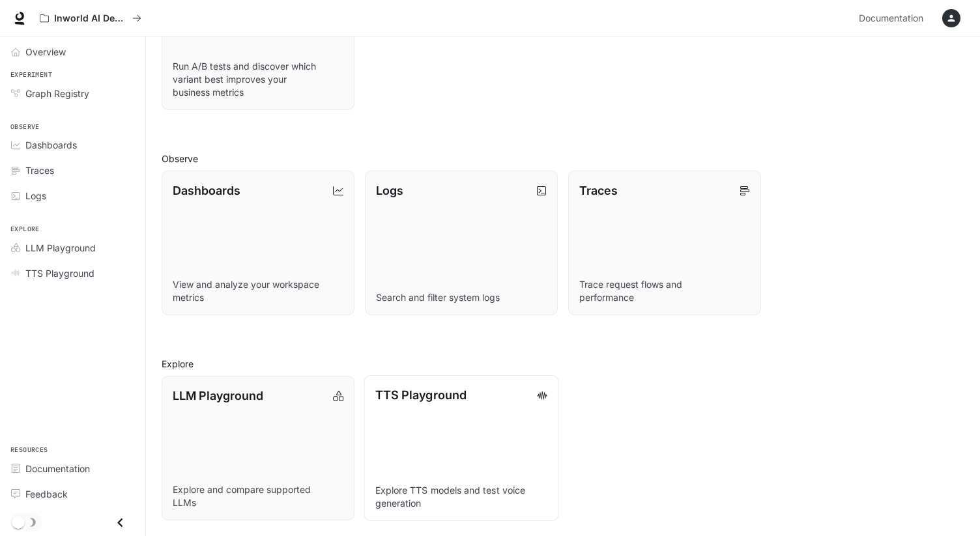 Image resolution: width=980 pixels, height=536 pixels. Describe the element at coordinates (18, 522) in the screenshot. I see `span: Dark mode toggle` at that location.